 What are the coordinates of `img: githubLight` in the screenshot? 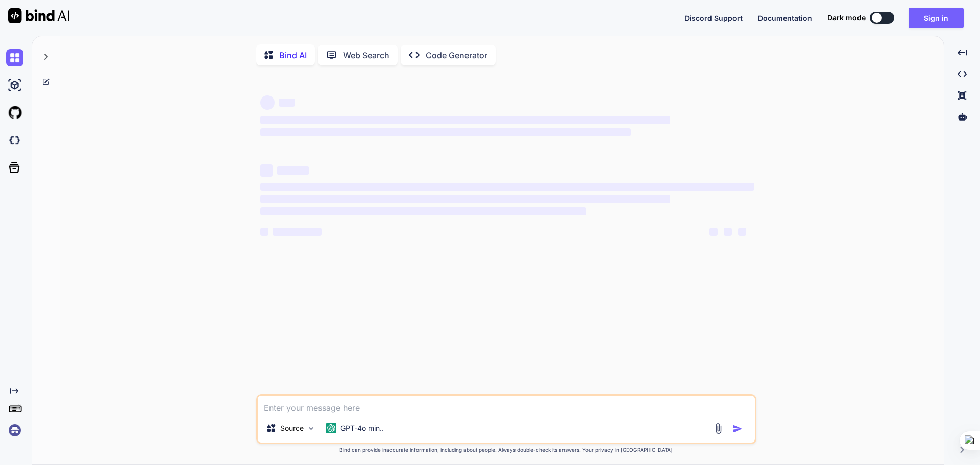 It's located at (15, 113).